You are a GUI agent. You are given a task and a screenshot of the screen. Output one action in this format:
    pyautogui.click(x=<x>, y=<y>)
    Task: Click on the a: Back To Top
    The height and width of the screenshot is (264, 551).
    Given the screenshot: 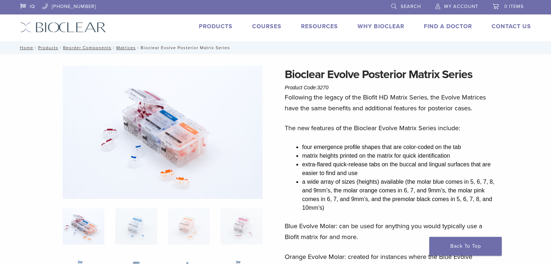 What is the action you would take?
    pyautogui.click(x=465, y=247)
    